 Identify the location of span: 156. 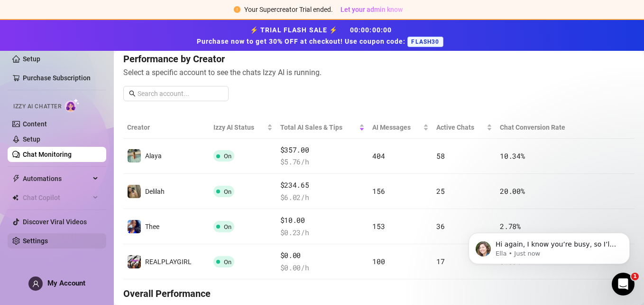
(379, 191).